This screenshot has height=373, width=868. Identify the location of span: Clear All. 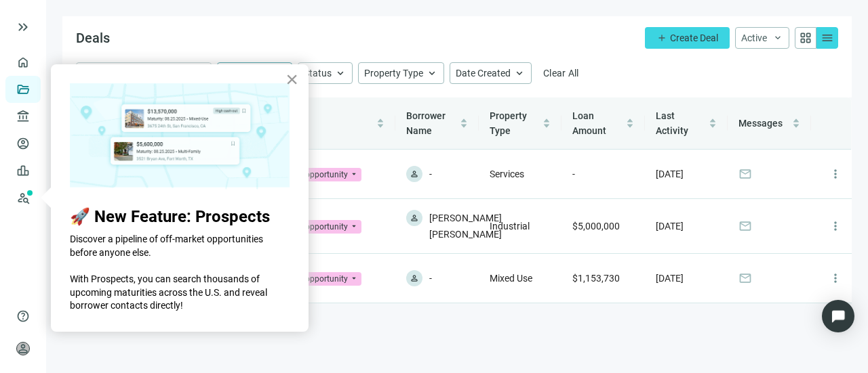
(561, 74).